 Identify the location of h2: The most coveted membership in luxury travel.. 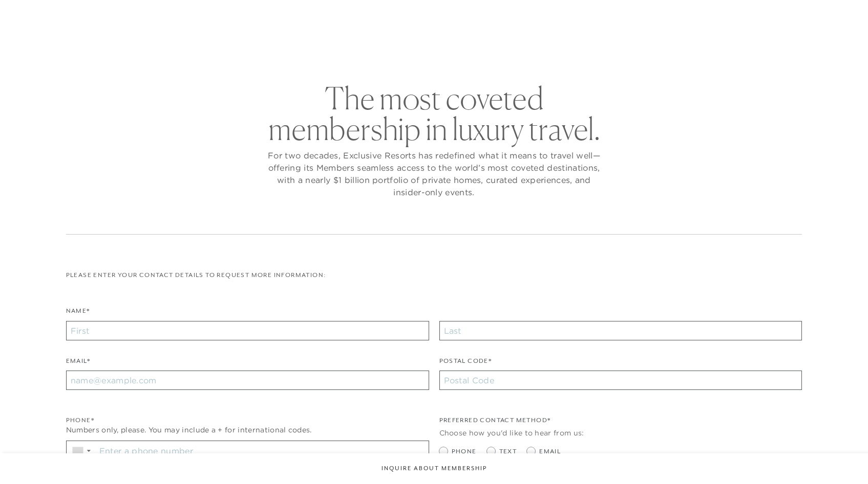
(434, 113).